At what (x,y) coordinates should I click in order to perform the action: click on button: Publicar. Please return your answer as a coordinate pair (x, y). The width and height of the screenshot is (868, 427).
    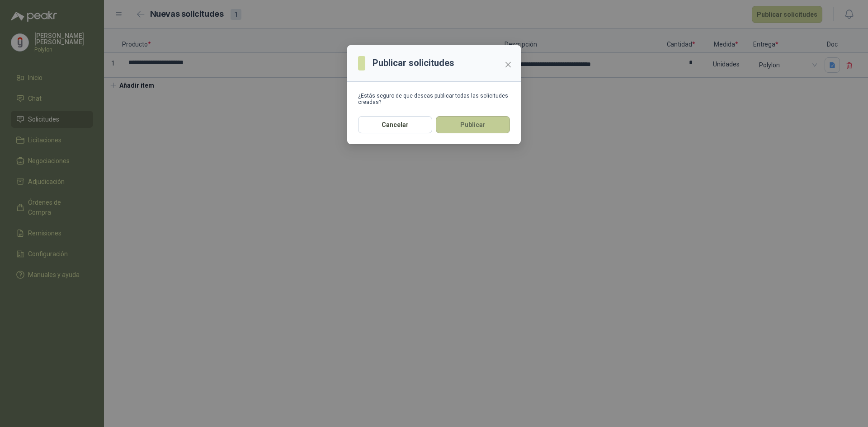
    Looking at the image, I should click on (473, 125).